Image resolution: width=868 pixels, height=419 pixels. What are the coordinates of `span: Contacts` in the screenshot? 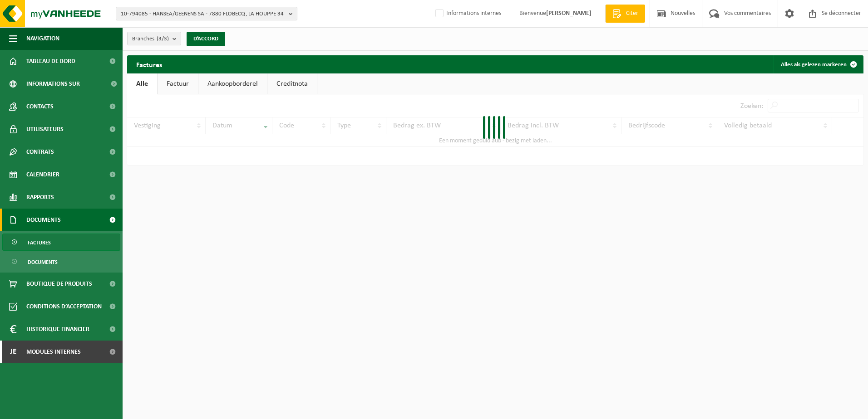 It's located at (40, 107).